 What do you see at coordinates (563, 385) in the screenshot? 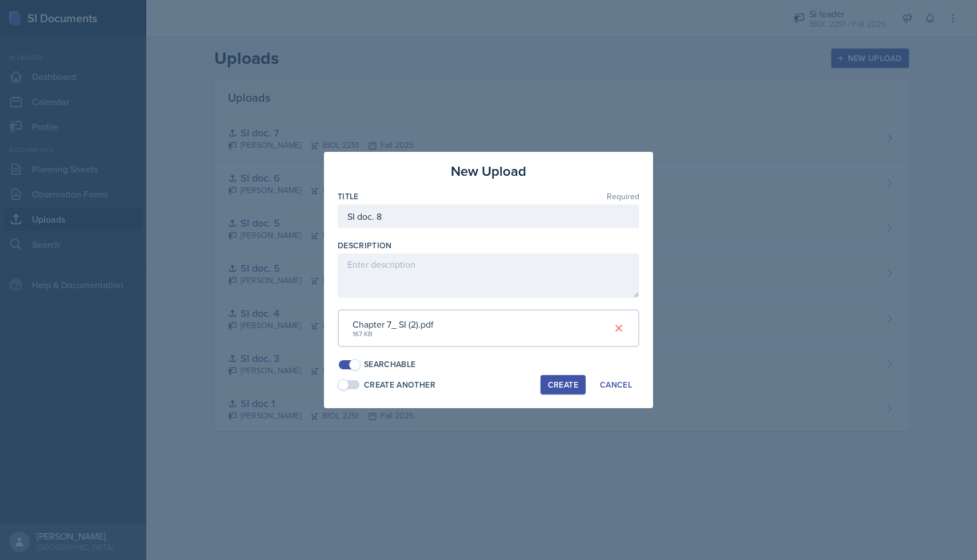
I see `div: Create` at bounding box center [563, 385].